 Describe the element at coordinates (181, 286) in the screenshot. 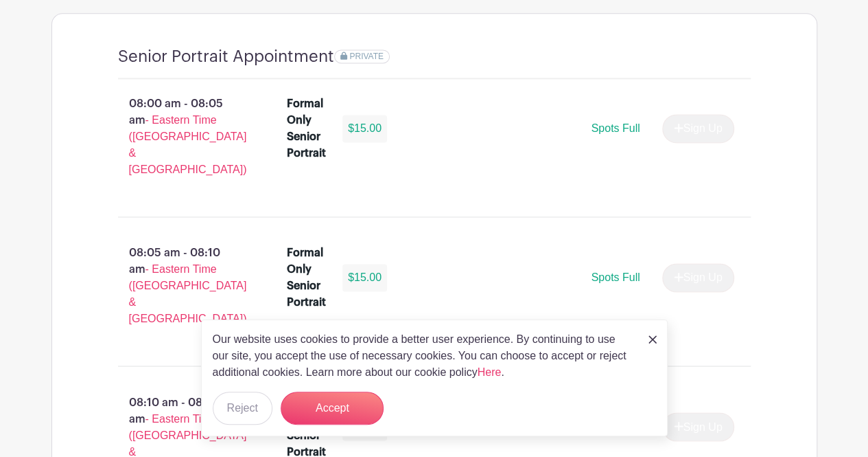

I see `p: 08:05 am - 08:10 am` at that location.